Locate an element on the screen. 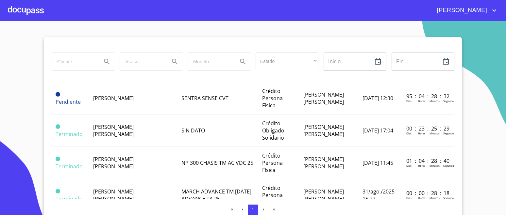 Image resolution: width=506 pixels, height=215 pixels. span: Crédito Obligado Solidario is located at coordinates (273, 131).